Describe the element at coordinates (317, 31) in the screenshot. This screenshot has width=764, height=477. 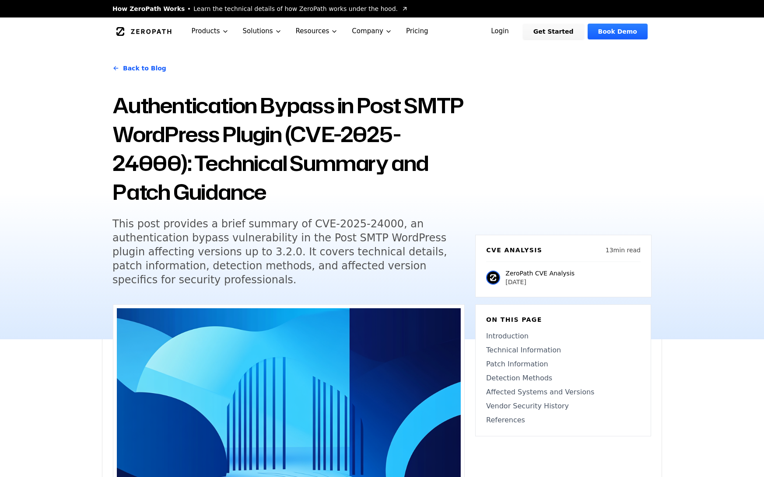
I see `button: Resources` at that location.